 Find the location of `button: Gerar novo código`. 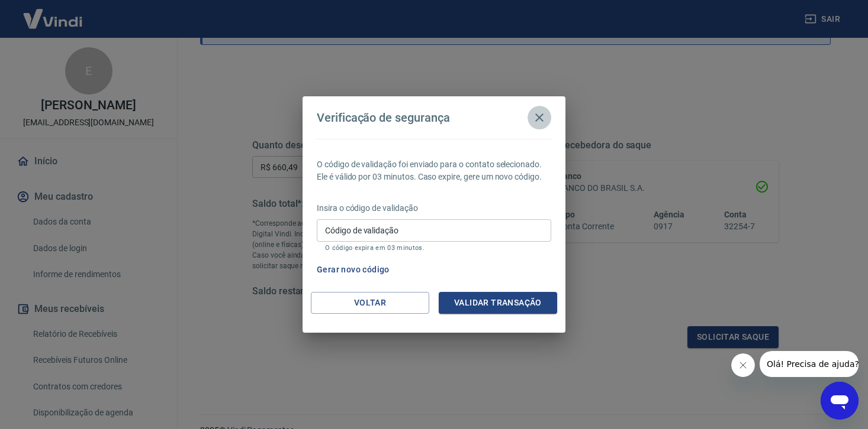

button: Gerar novo código is located at coordinates (353, 269).